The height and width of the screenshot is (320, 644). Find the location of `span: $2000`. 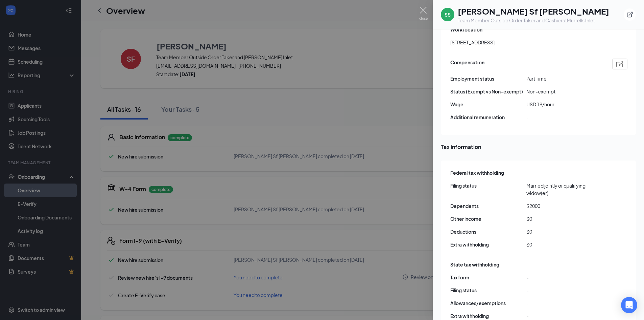

span: $2000 is located at coordinates (564, 206).